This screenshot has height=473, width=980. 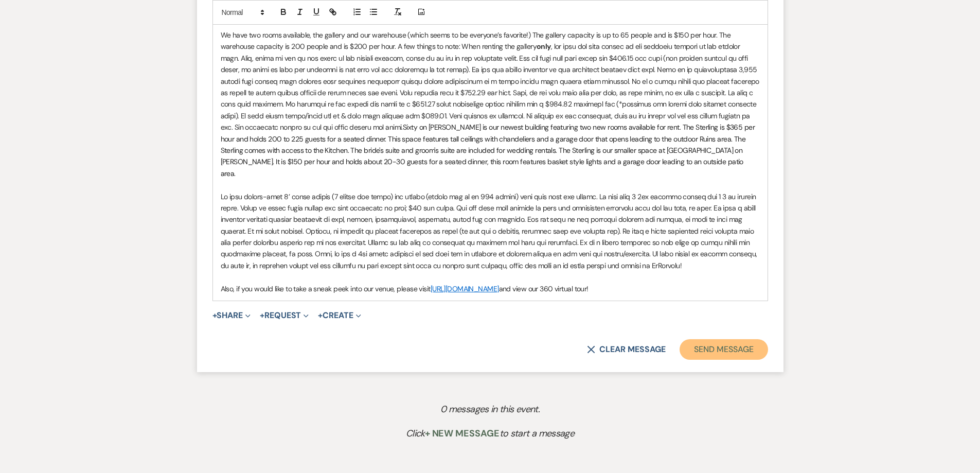 I want to click on p: We have two rooms available, the gallery and our warehouse (which seems to be everyone’s favorite..., so click(x=490, y=104).